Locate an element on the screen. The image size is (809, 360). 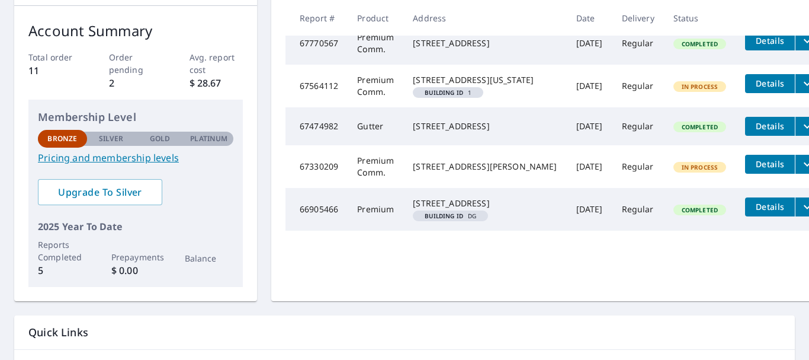
p: Reports Completed is located at coordinates (62, 251).